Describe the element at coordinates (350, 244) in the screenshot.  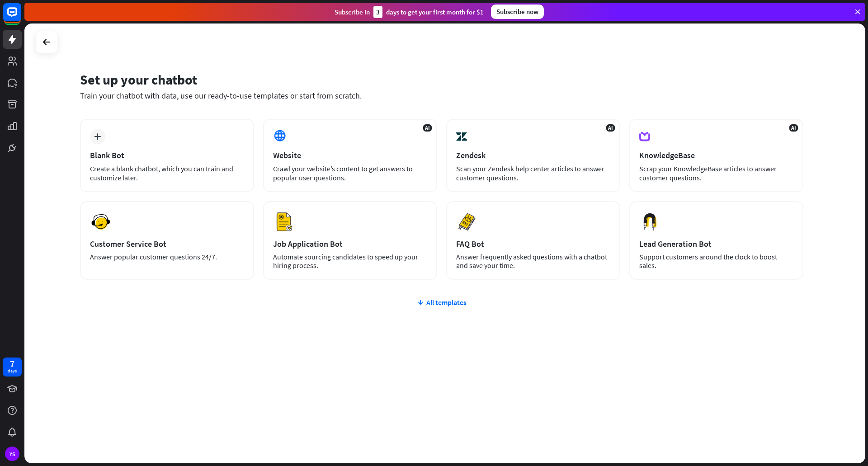
I see `div: Job Application Bot` at that location.